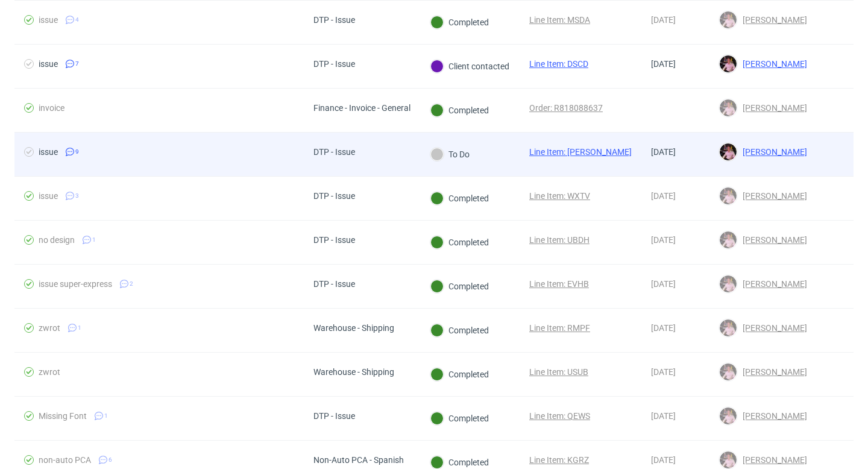  What do you see at coordinates (77, 20) in the screenshot?
I see `span: 4` at bounding box center [77, 20].